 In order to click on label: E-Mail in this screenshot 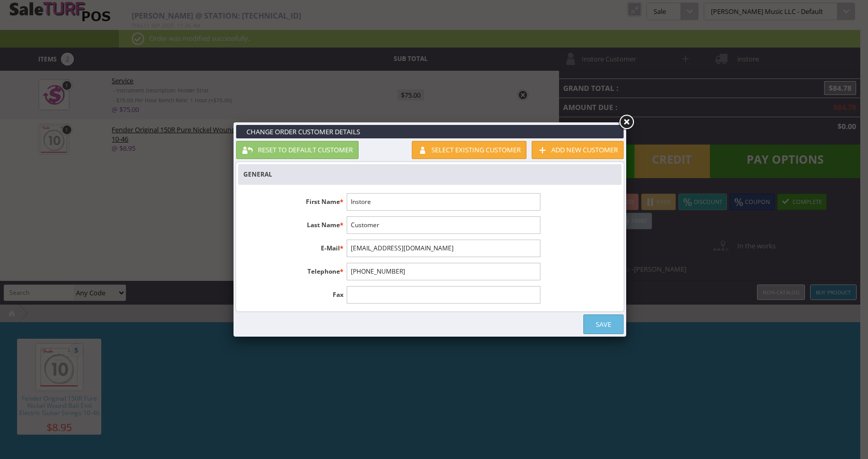, I will do `click(294, 246)`.